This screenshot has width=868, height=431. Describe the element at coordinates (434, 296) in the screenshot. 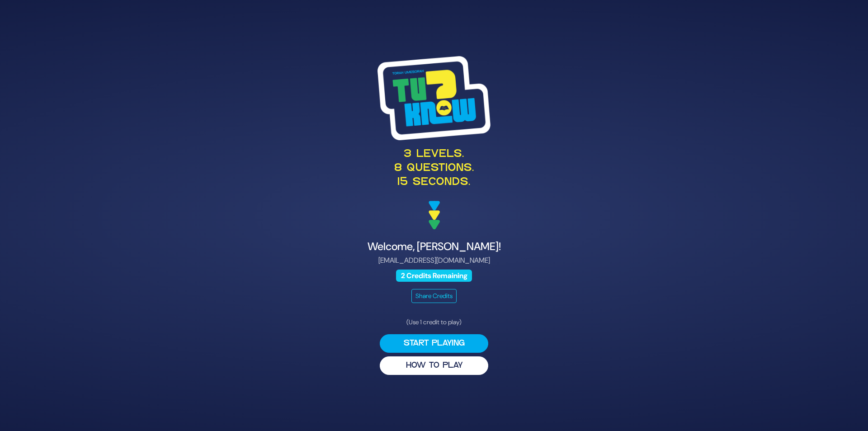

I see `button: Share Credits` at that location.